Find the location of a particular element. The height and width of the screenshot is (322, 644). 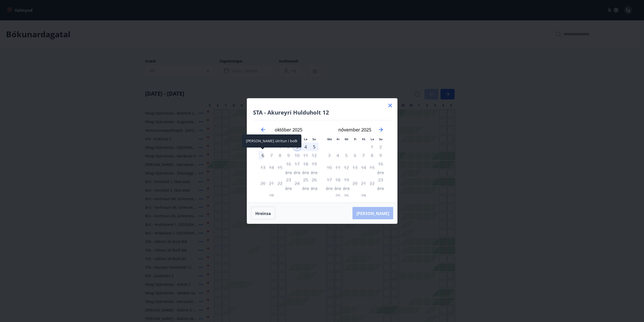

font: 14 is located at coordinates (363, 168).